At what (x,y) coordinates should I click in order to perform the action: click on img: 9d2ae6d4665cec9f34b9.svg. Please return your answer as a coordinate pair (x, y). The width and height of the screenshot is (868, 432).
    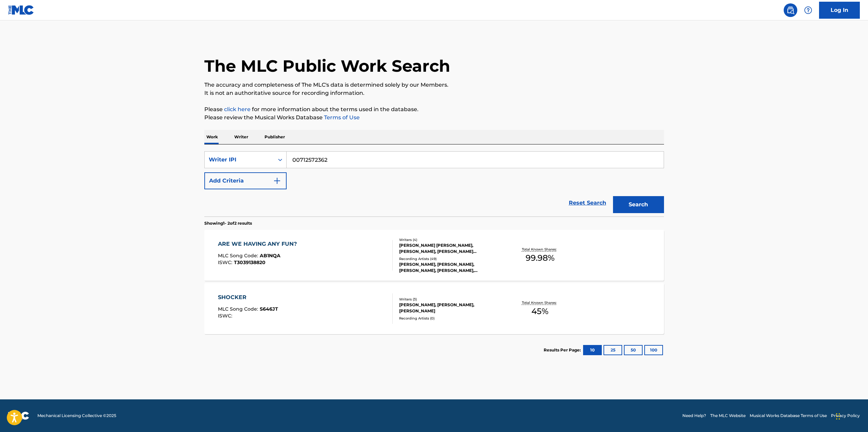
    Looking at the image, I should click on (277, 181).